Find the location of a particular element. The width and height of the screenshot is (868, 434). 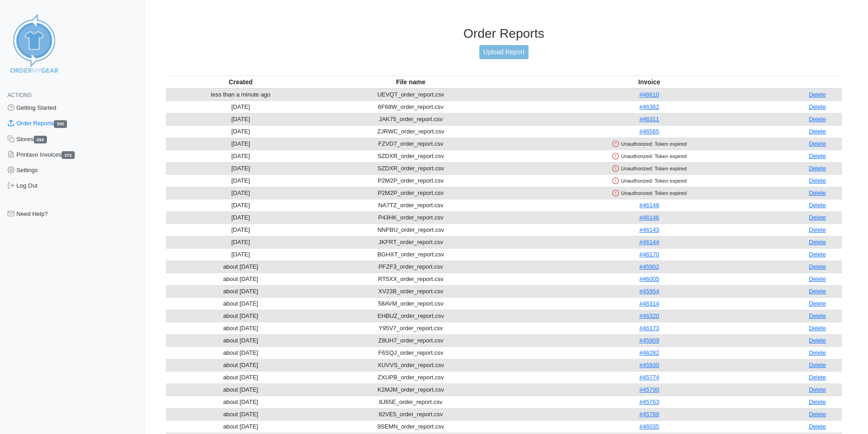

a: #45790 is located at coordinates (649, 389).